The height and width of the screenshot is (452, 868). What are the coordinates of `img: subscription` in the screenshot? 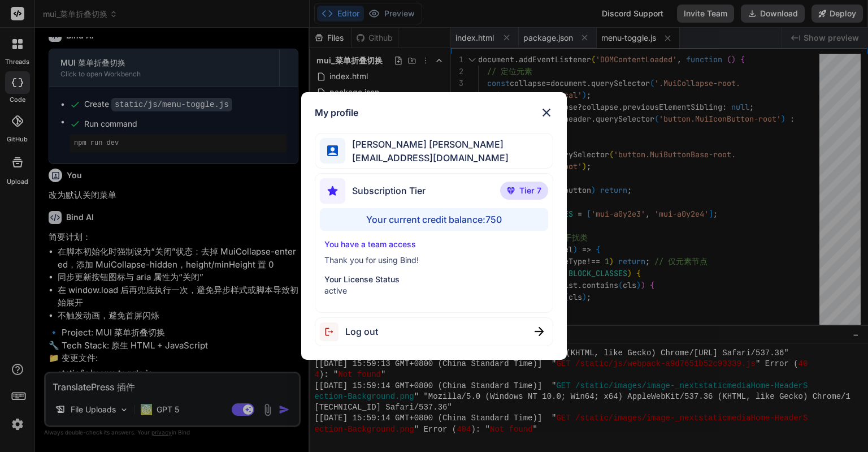 It's located at (333, 191).